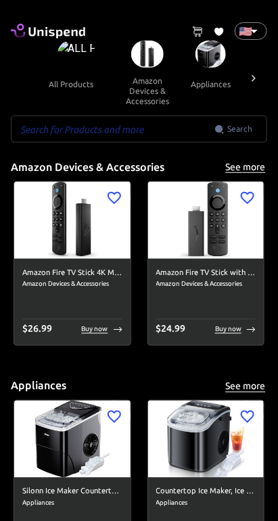 The height and width of the screenshot is (521, 278). I want to click on img: Appliances, so click(211, 54).